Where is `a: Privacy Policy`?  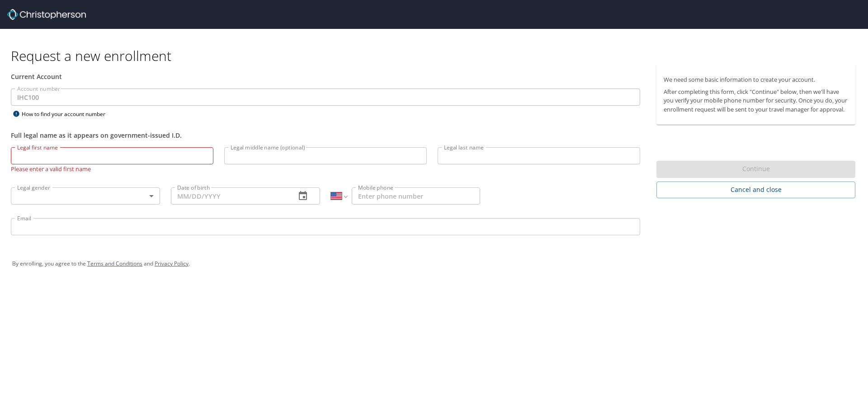
a: Privacy Policy is located at coordinates (172, 263).